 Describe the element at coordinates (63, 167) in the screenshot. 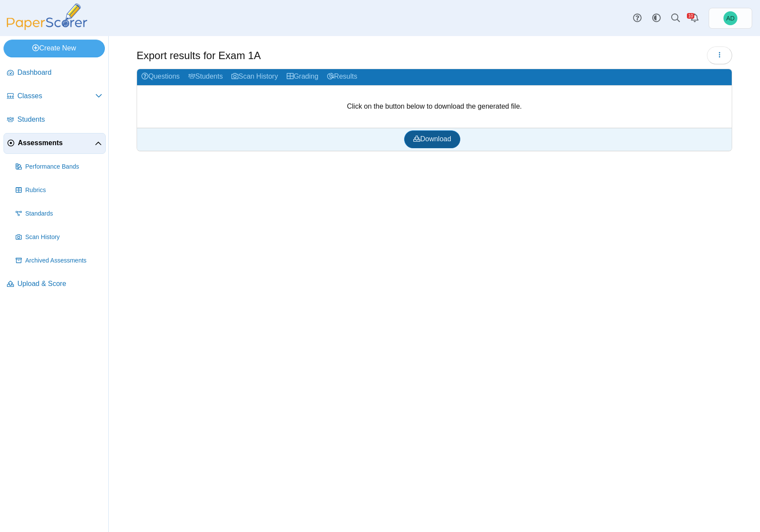

I see `span: Performance Bands` at that location.